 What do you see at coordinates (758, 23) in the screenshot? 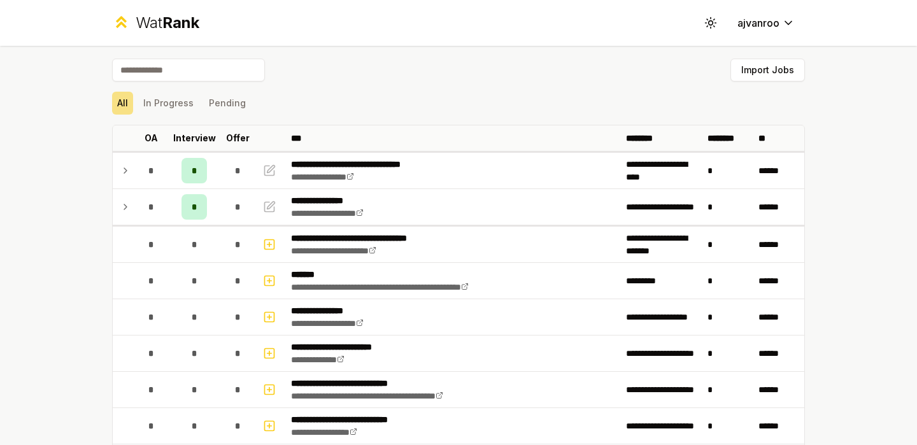
I see `span: ajvanroo` at bounding box center [758, 23].